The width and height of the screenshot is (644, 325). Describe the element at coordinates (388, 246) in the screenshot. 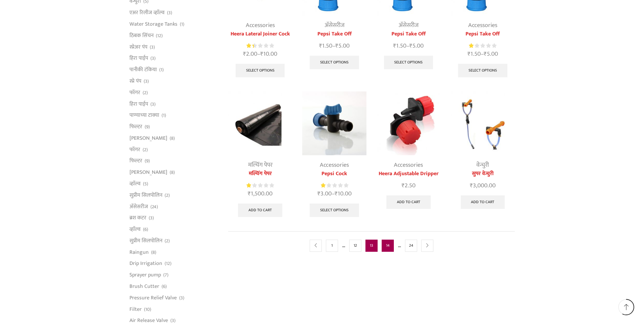

I see `a: Page 14` at that location.